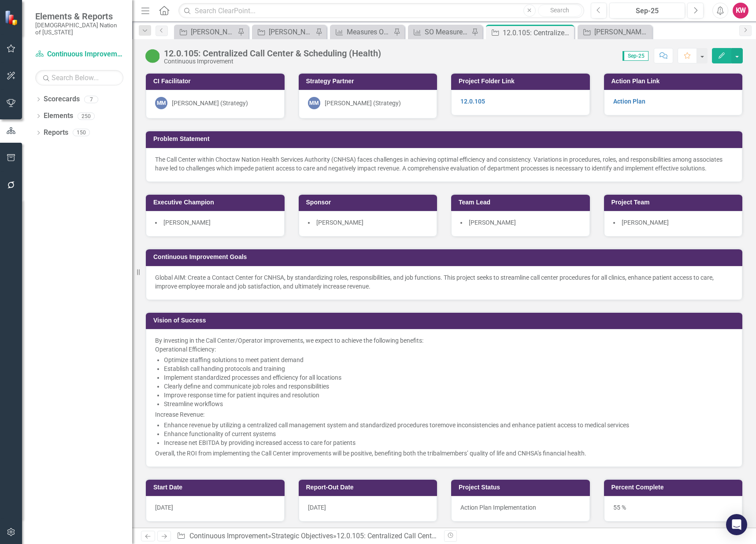 Image resolution: width=756 pixels, height=544 pixels. Describe the element at coordinates (560, 11) in the screenshot. I see `button: Search` at that location.